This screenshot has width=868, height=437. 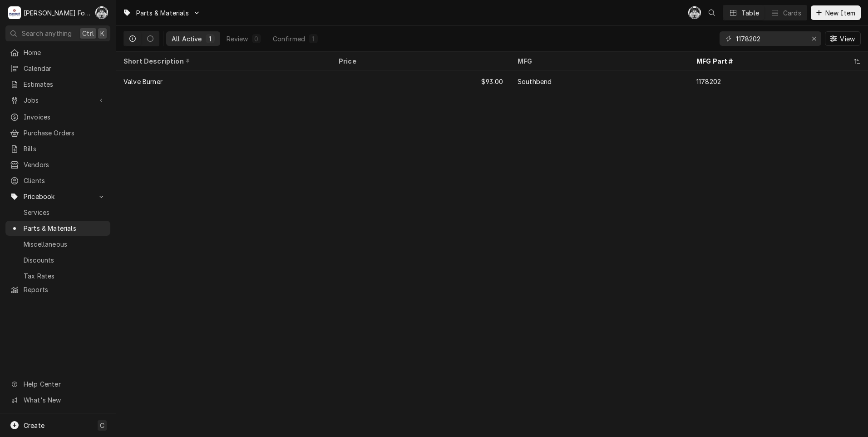 I want to click on div: Table, so click(x=750, y=13).